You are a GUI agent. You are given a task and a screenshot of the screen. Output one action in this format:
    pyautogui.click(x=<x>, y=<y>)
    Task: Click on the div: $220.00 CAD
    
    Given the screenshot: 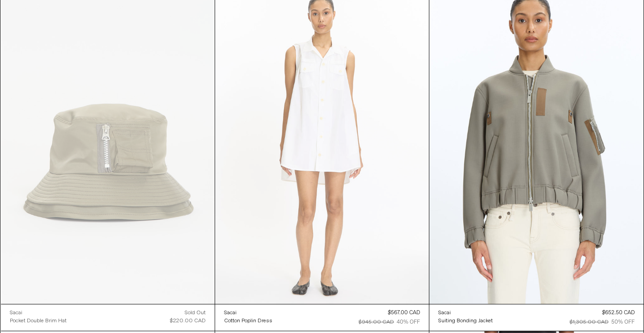 What is the action you would take?
    pyautogui.click(x=188, y=321)
    